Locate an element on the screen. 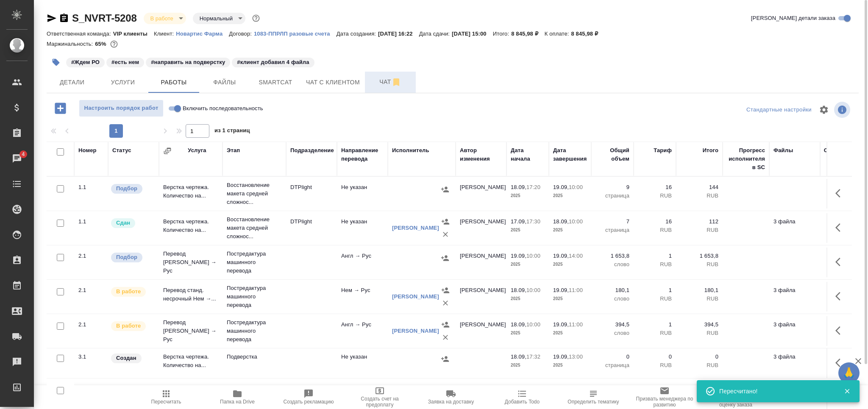  p: 16 is located at coordinates (655, 221).